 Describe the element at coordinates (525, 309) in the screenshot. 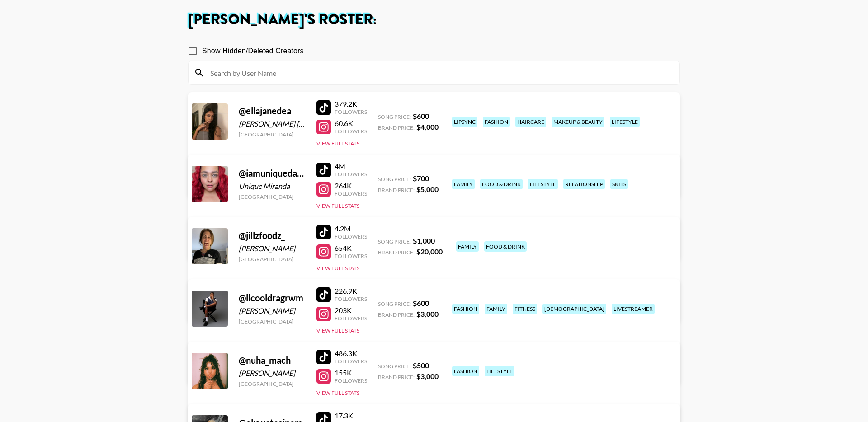

I see `div: fitness` at that location.